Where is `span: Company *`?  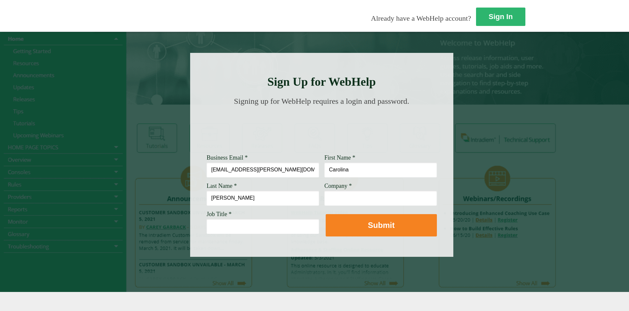 span: Company * is located at coordinates (338, 186).